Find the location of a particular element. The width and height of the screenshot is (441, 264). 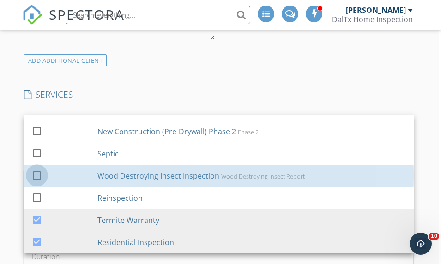

div: Duration is located at coordinates (219, 257).